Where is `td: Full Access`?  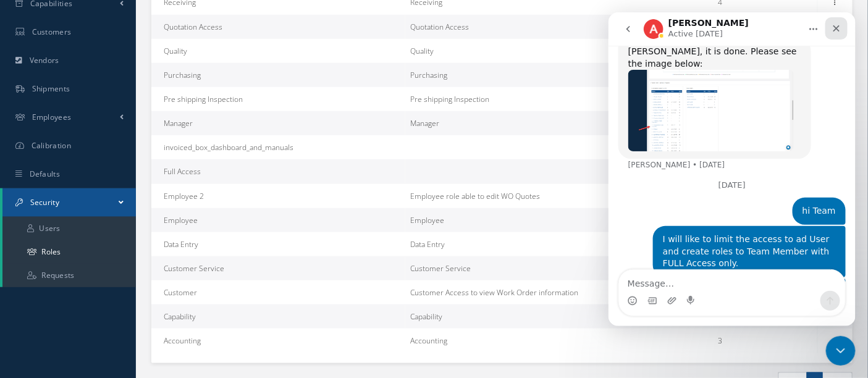 td: Full Access is located at coordinates (278, 171).